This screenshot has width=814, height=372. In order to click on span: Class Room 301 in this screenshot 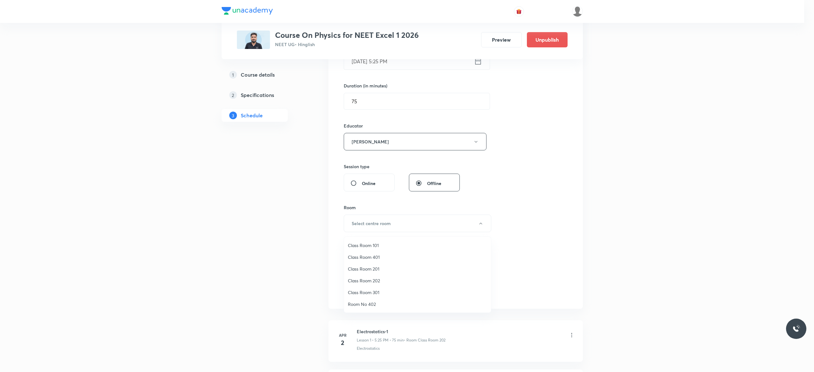, I will do `click(417, 292)`.